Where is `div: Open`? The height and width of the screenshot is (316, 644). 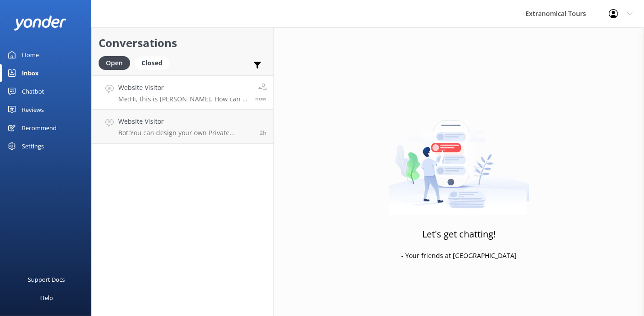 div: Open is located at coordinates (114, 63).